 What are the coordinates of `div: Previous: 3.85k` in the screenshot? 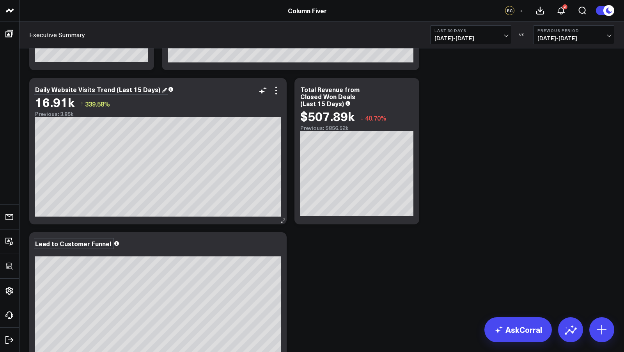 It's located at (158, 114).